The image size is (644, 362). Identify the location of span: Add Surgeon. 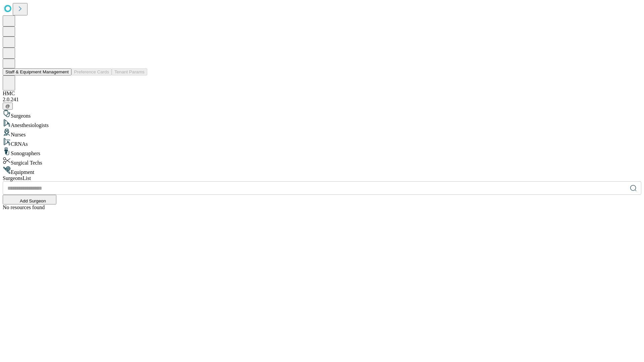
(33, 201).